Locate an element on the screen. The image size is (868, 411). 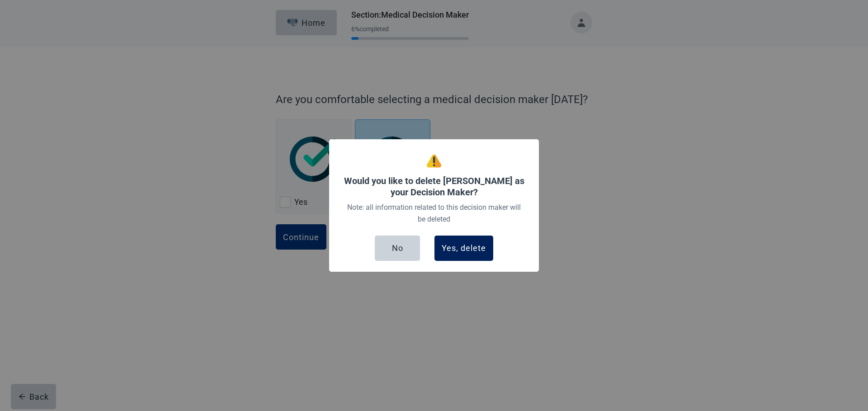
button: Yes, delete is located at coordinates (464, 248).